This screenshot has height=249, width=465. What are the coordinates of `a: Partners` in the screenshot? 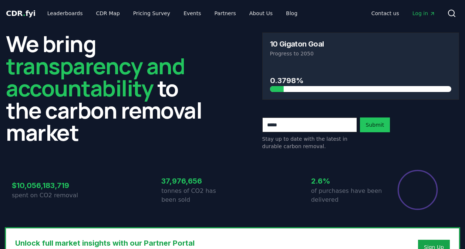 It's located at (225, 13).